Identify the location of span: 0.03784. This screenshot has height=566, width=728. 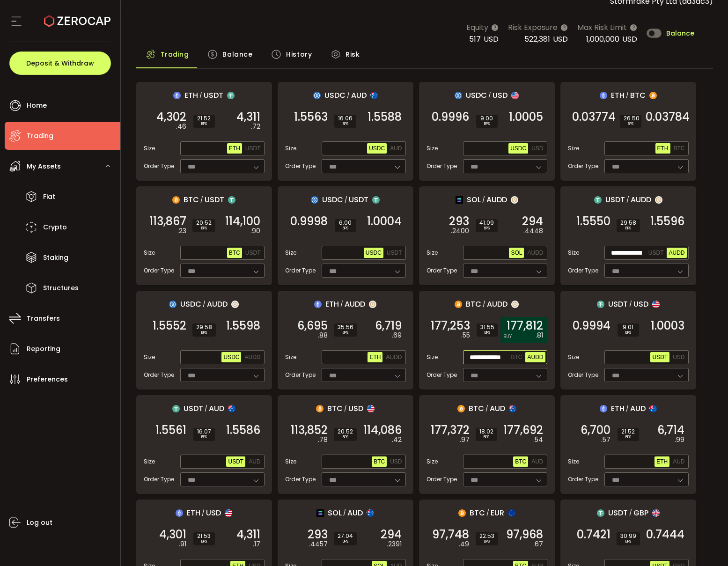
(668, 117).